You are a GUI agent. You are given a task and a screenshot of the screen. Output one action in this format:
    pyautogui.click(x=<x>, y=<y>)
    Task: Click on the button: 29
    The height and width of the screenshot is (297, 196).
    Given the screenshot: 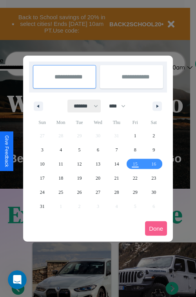 What is the action you would take?
    pyautogui.click(x=135, y=192)
    